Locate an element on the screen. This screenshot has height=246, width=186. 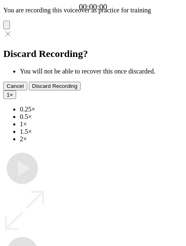
span: 1 is located at coordinates (8, 94).